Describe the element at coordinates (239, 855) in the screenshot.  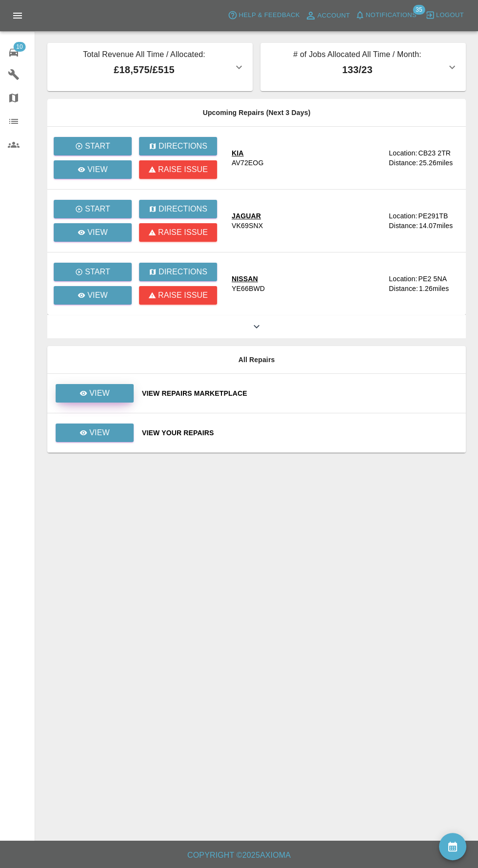
I see `h6: Copyright © 2025 Axioma` at that location.